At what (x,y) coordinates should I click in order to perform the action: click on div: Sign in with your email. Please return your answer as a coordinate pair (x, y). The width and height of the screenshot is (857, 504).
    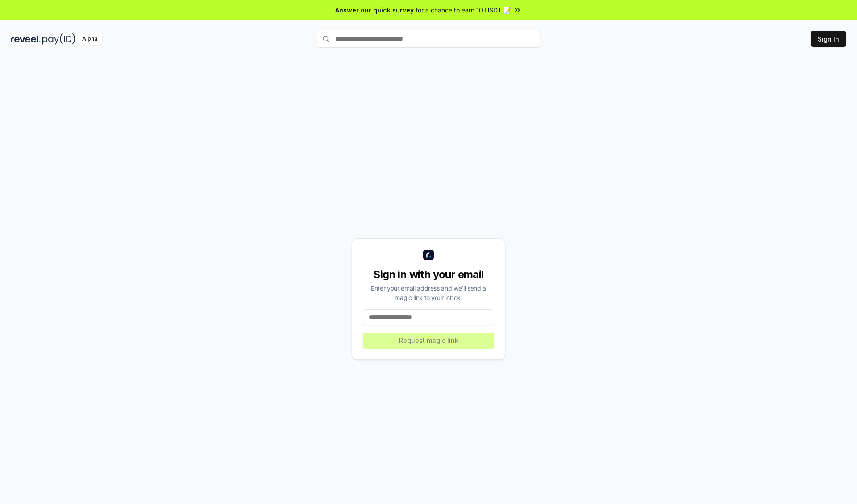
    Looking at the image, I should click on (428, 275).